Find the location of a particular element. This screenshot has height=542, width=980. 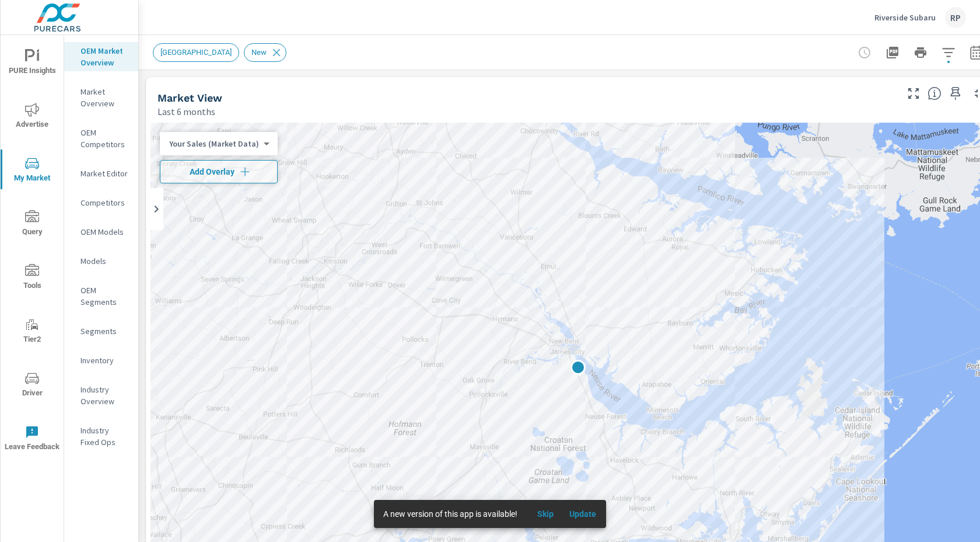

span: Driver is located at coordinates (32, 385).